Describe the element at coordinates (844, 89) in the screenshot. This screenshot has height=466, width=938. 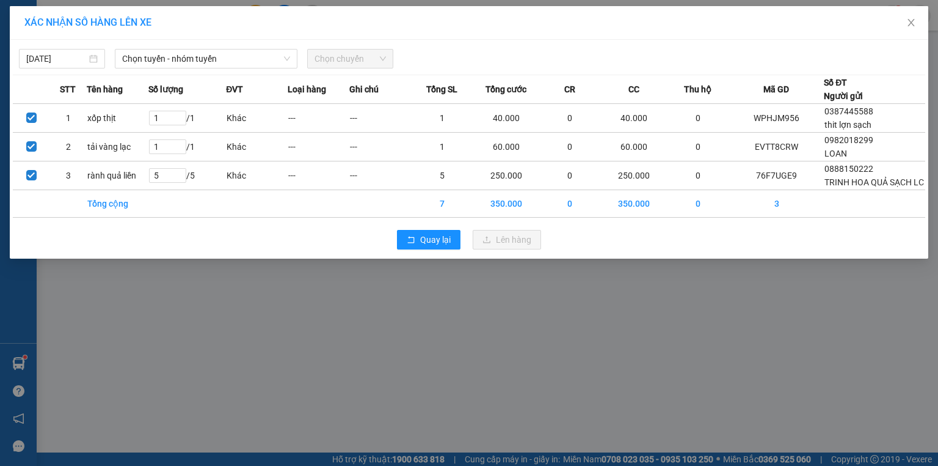
I see `div: Số ĐT Người gửi` at that location.